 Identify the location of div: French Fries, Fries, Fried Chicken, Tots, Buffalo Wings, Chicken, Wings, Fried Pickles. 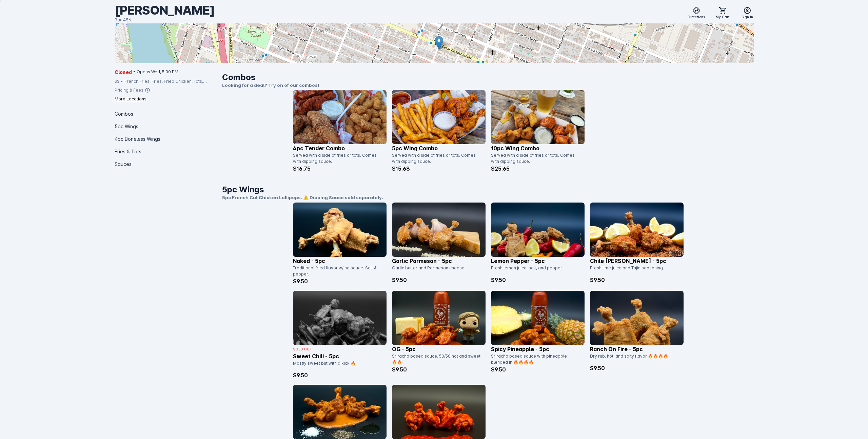
(170, 81).